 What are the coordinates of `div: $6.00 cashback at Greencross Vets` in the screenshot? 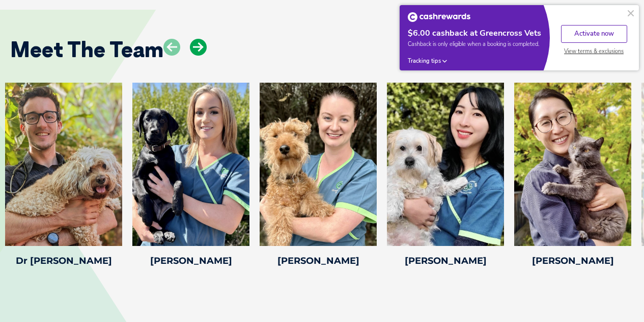 It's located at (474, 33).